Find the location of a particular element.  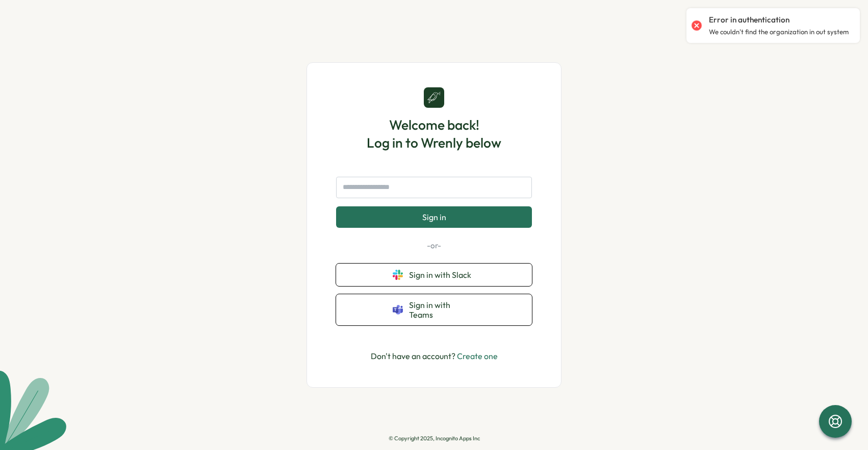

p: Error in authentication is located at coordinates (749, 20).